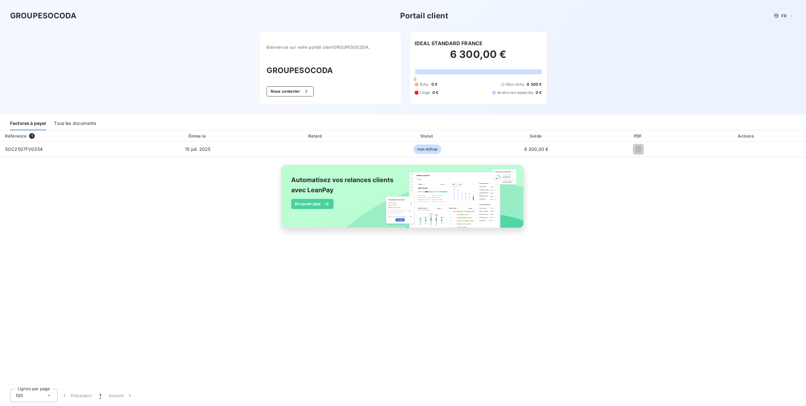  I want to click on div: Solde, so click(536, 136).